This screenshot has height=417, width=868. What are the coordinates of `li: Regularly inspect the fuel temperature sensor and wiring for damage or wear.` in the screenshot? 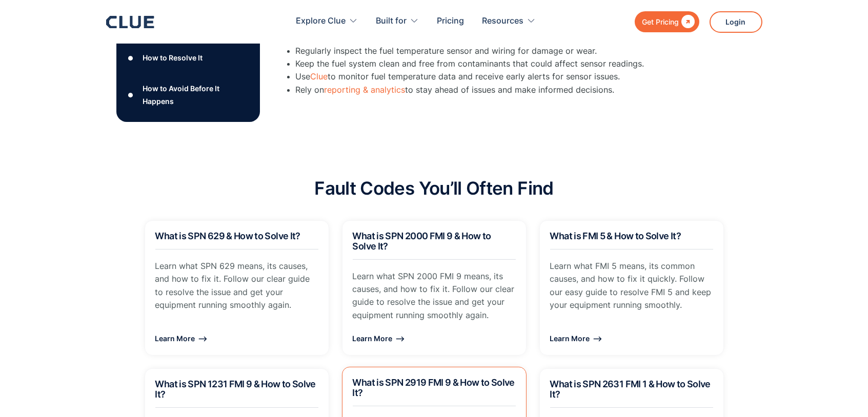 It's located at (491, 51).